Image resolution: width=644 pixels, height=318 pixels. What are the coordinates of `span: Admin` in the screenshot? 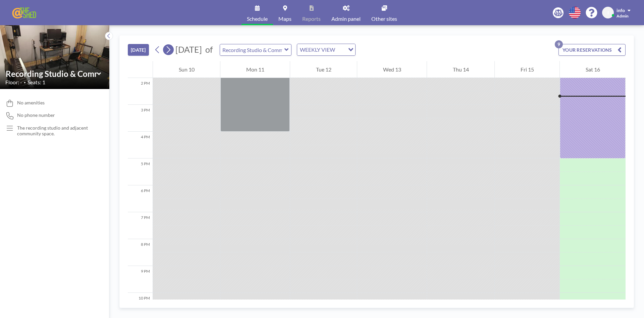 It's located at (622, 16).